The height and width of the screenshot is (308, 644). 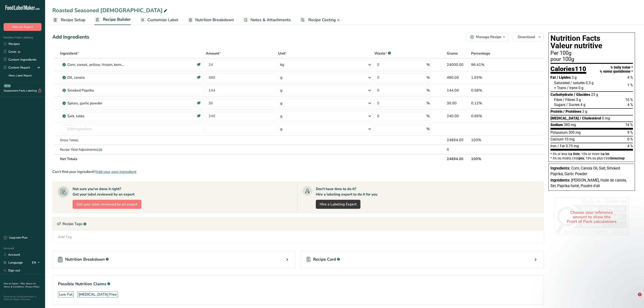 I want to click on div: Not sure you've done it right? Get your label reviewed by an expert, so click(x=103, y=192).